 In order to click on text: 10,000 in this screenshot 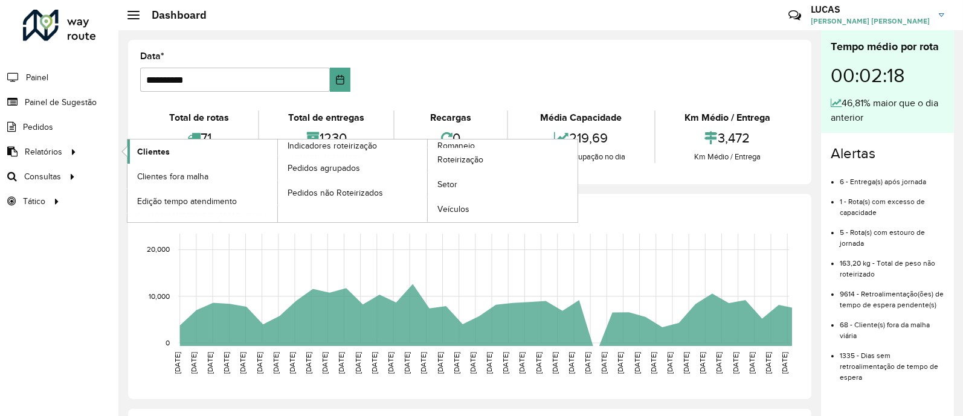, I will do `click(159, 296)`.